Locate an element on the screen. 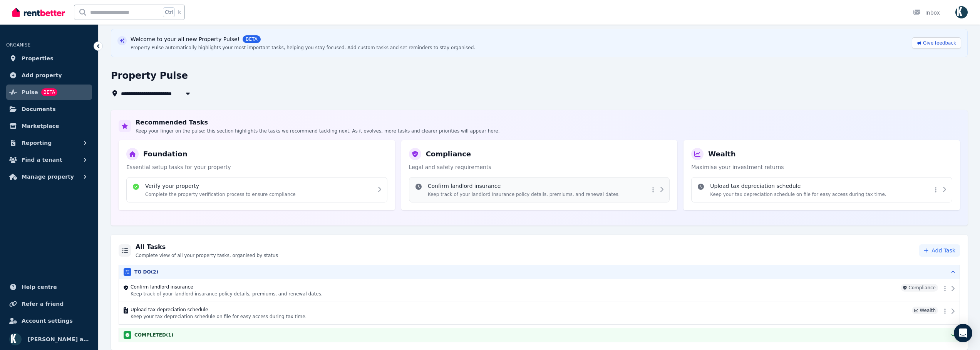  div: Verify your propertyComplete the property verification process to ensure compliance is located at coordinates (257, 190).